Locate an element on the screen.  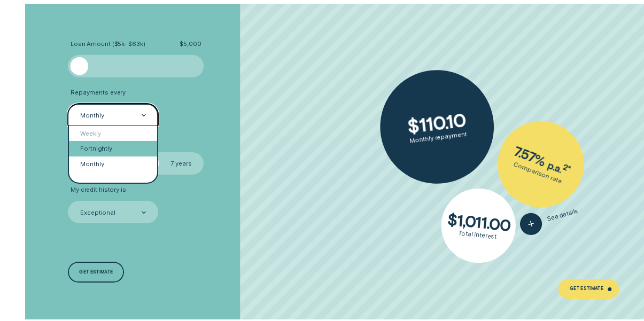
button: See details is located at coordinates (549, 219).